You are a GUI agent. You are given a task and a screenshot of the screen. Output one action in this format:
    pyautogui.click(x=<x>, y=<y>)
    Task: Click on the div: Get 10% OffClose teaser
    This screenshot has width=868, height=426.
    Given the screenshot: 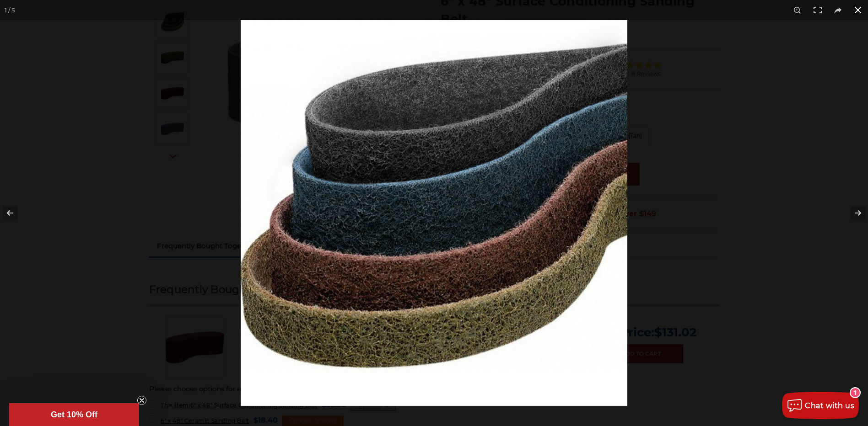 What is the action you would take?
    pyautogui.click(x=75, y=415)
    